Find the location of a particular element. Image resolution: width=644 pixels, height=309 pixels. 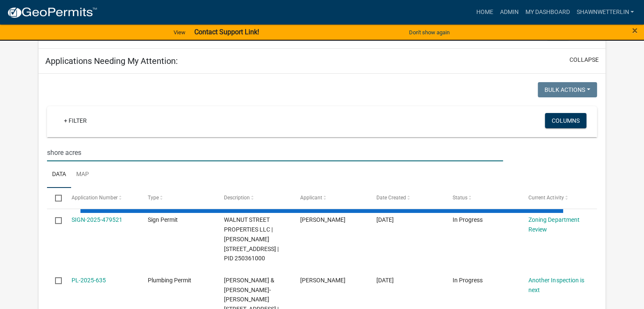

a: ShawnWetterlin is located at coordinates (605, 12).